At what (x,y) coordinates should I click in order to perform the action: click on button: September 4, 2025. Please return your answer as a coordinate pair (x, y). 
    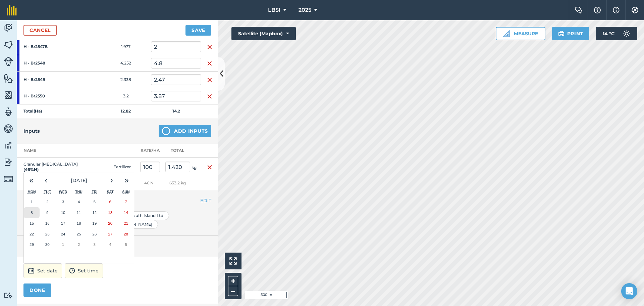
    Looking at the image, I should click on (79, 202).